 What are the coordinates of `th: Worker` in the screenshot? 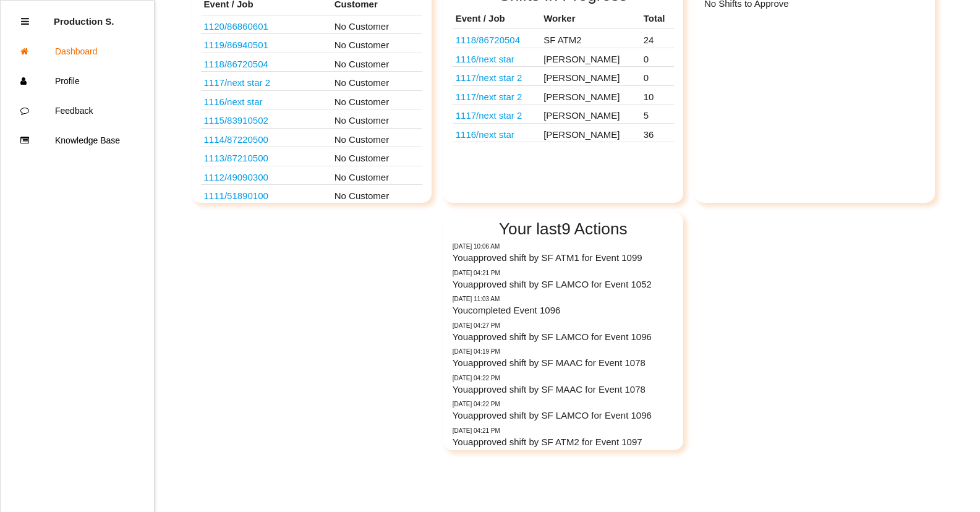 It's located at (590, 19).